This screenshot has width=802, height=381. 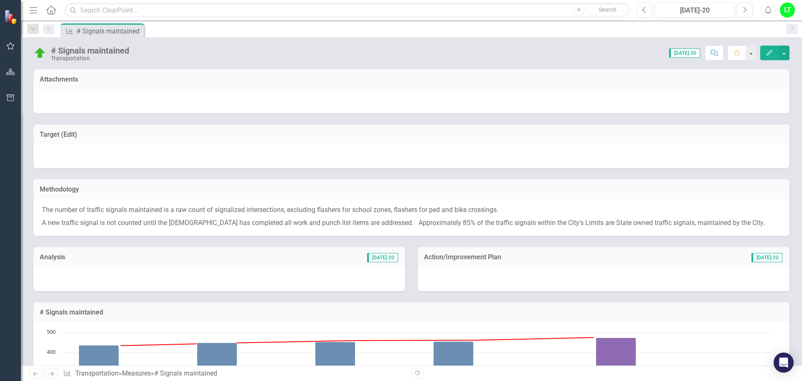 I want to click on h3: Attachments, so click(x=412, y=79).